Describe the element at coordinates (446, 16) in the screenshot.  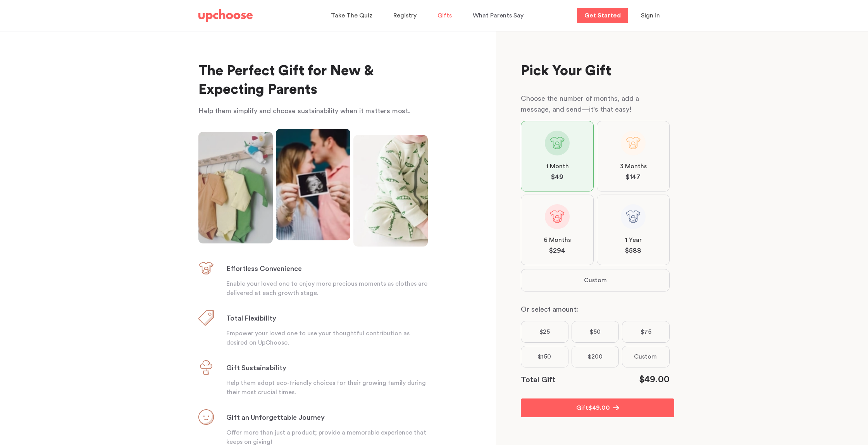
I see `a: Gifts` at that location.